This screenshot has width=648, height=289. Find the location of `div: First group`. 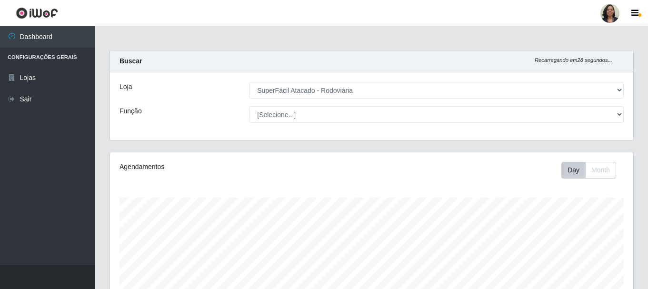

div: First group is located at coordinates (588, 170).